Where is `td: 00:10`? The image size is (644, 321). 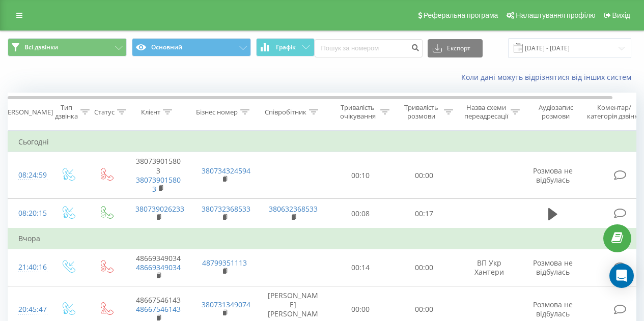
td: 00:10 is located at coordinates (360, 176).